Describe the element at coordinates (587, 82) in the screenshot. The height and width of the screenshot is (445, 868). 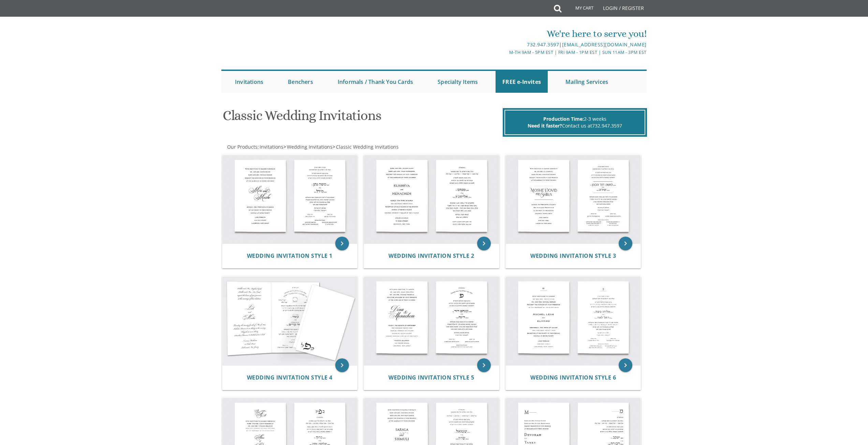
I see `a: Mailing Services` at that location.